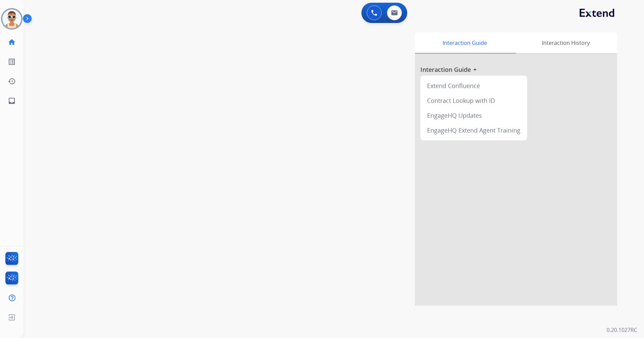 The image size is (644, 338). I want to click on div: Contract Lookup with ID, so click(473, 101).